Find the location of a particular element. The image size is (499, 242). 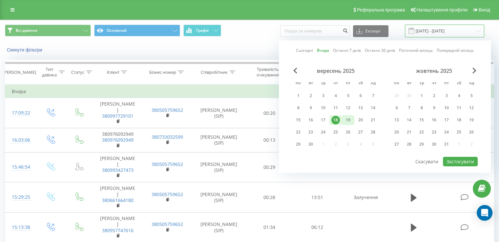

a: 380997729101 is located at coordinates (118, 116).